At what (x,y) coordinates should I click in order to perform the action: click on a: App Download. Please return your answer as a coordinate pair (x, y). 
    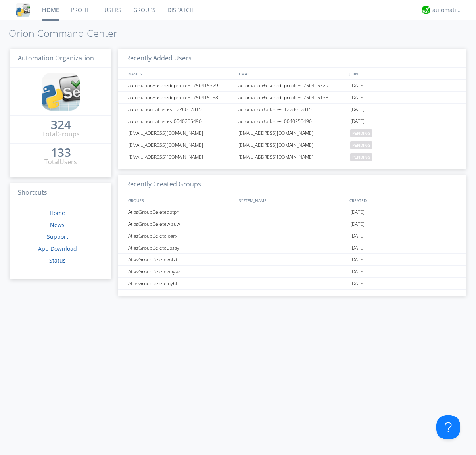
    Looking at the image, I should click on (58, 248).